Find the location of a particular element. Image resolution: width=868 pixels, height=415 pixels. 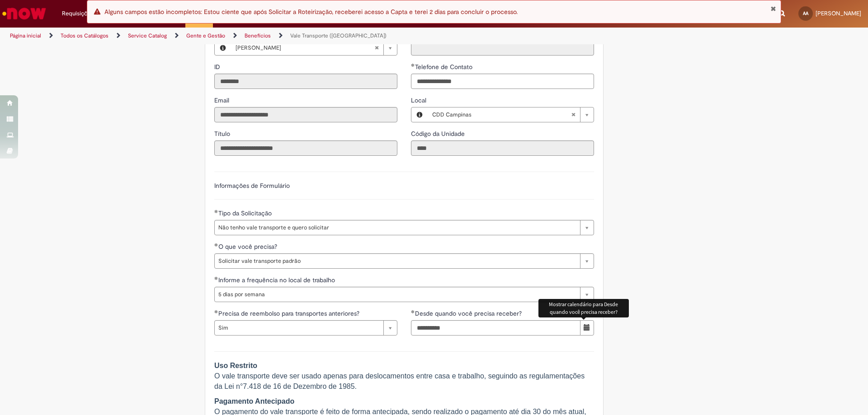

span: Telefone de Contato is located at coordinates (444, 67).